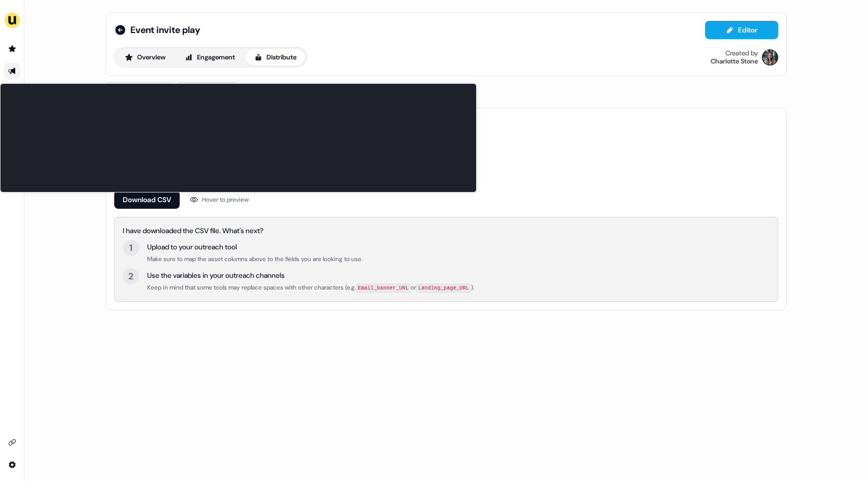 This screenshot has width=868, height=481. I want to click on div: Created by, so click(742, 54).